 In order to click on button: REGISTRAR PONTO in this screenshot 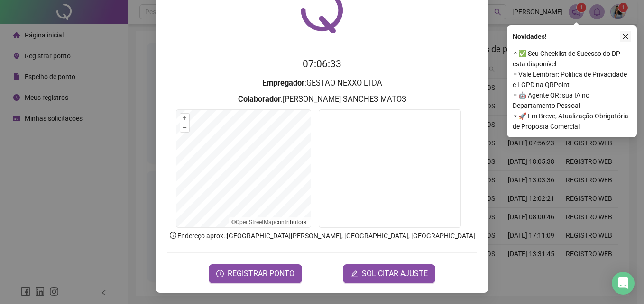, I will do `click(255, 274)`.